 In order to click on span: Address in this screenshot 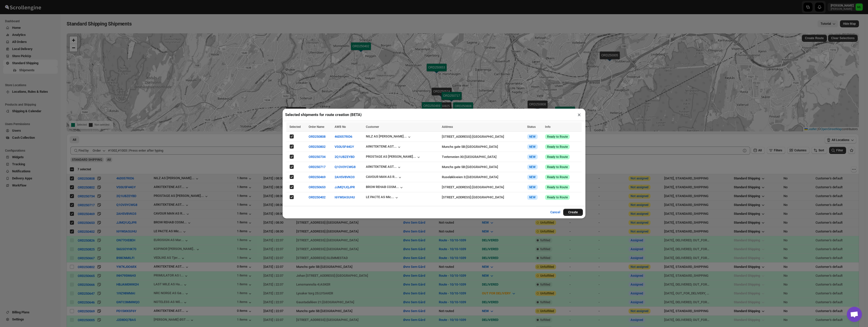, I will do `click(447, 127)`.